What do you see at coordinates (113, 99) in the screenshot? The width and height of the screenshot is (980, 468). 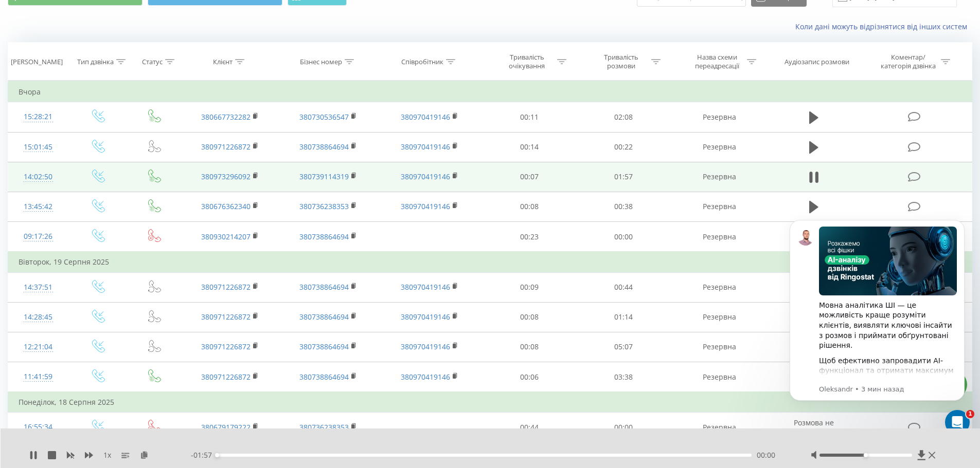 I see `div: Message content` at bounding box center [113, 99].